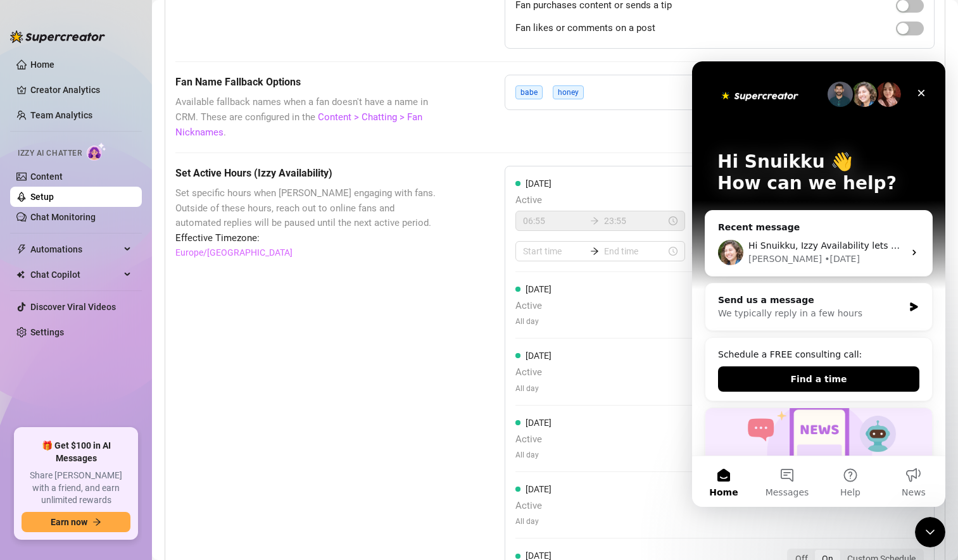 Image resolution: width=958 pixels, height=560 pixels. I want to click on p: How can we help?, so click(126, 122).